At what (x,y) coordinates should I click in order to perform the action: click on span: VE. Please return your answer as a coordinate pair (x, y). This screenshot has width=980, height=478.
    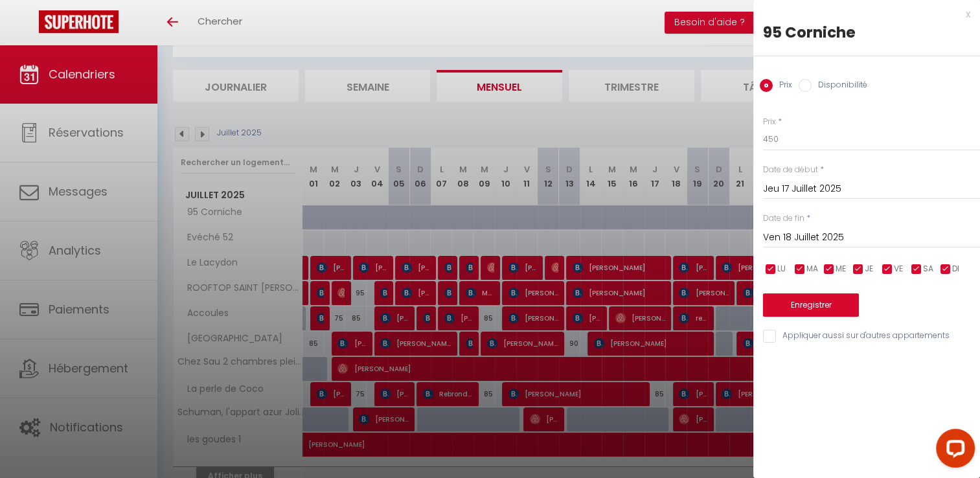
    Looking at the image, I should click on (898, 268).